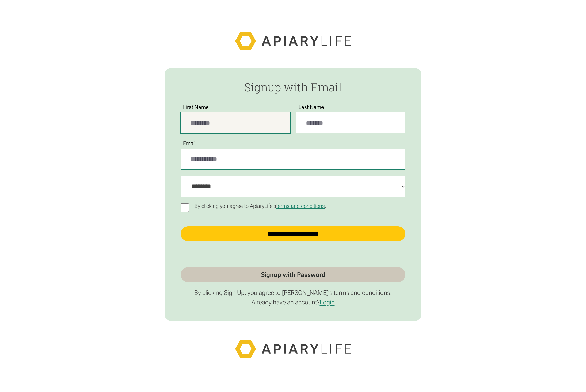 The height and width of the screenshot is (392, 586). I want to click on label: Last Name, so click(312, 107).